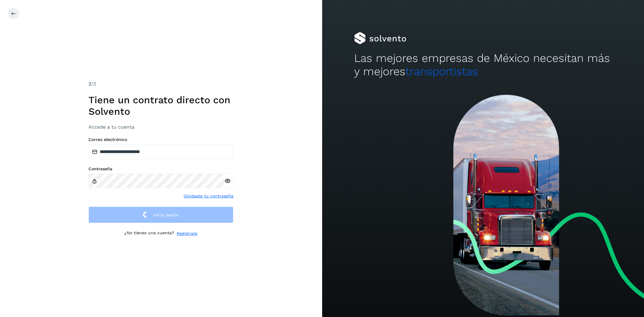 This screenshot has height=317, width=644. Describe the element at coordinates (161, 140) in the screenshot. I see `label: Correo electrónico` at that location.